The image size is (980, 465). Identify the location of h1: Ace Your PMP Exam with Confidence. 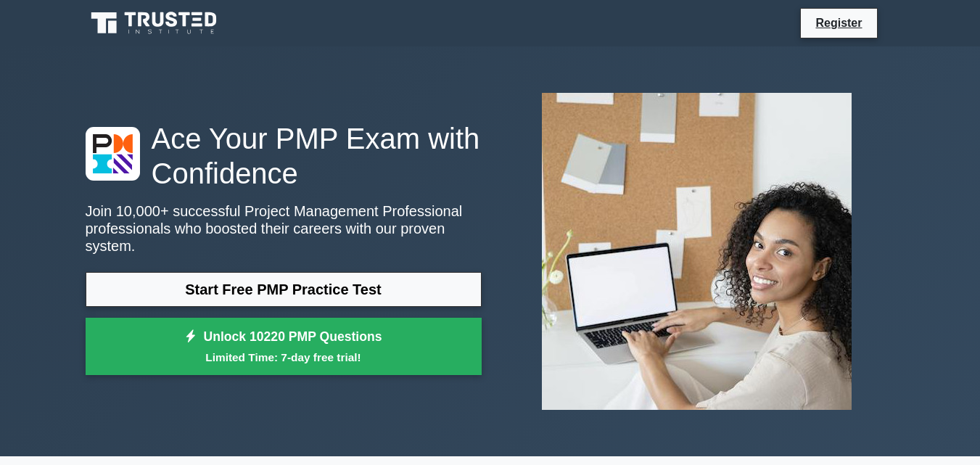
(283, 156).